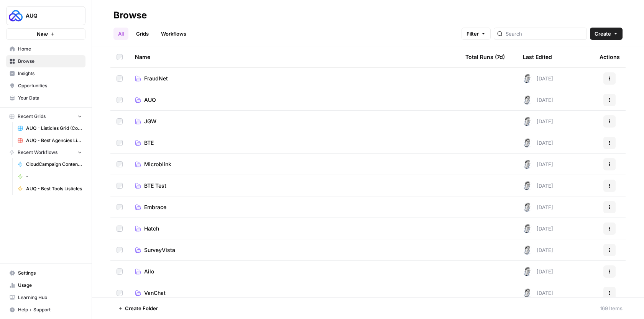 The height and width of the screenshot is (319, 644). I want to click on span: Recent Grids, so click(31, 116).